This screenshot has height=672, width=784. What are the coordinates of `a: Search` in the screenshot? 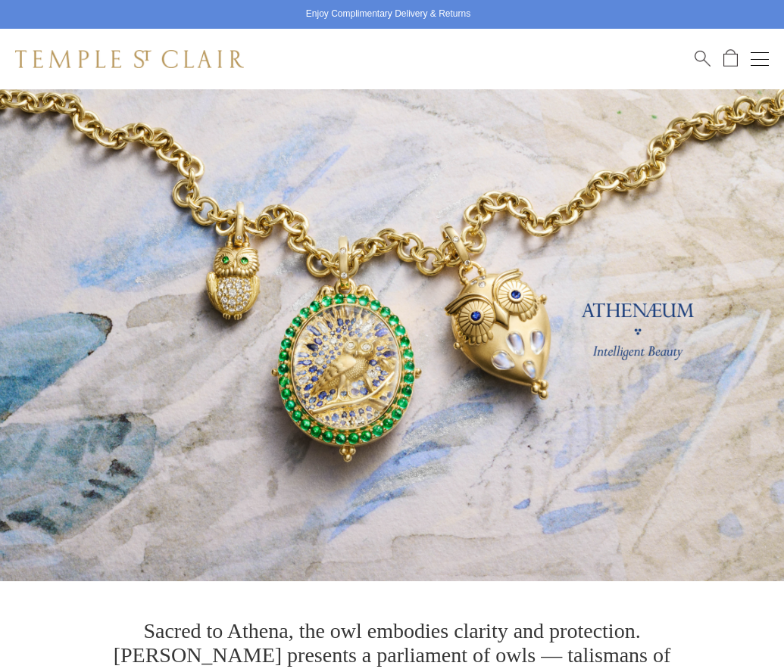 It's located at (702, 58).